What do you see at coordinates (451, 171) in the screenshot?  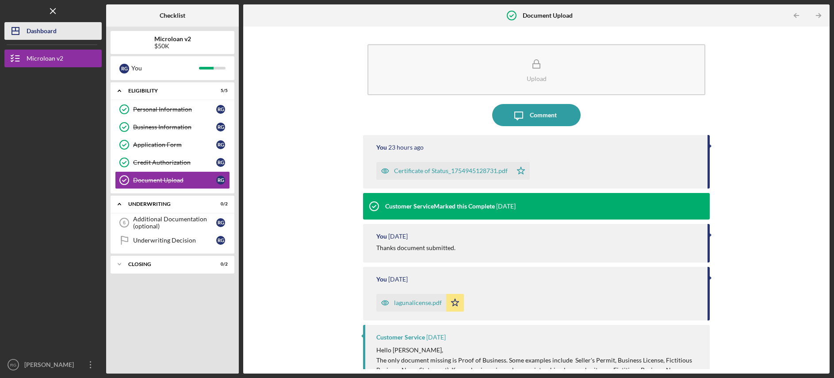 I see `div: Certificate of Status_1754945128731.pdf` at bounding box center [451, 171].